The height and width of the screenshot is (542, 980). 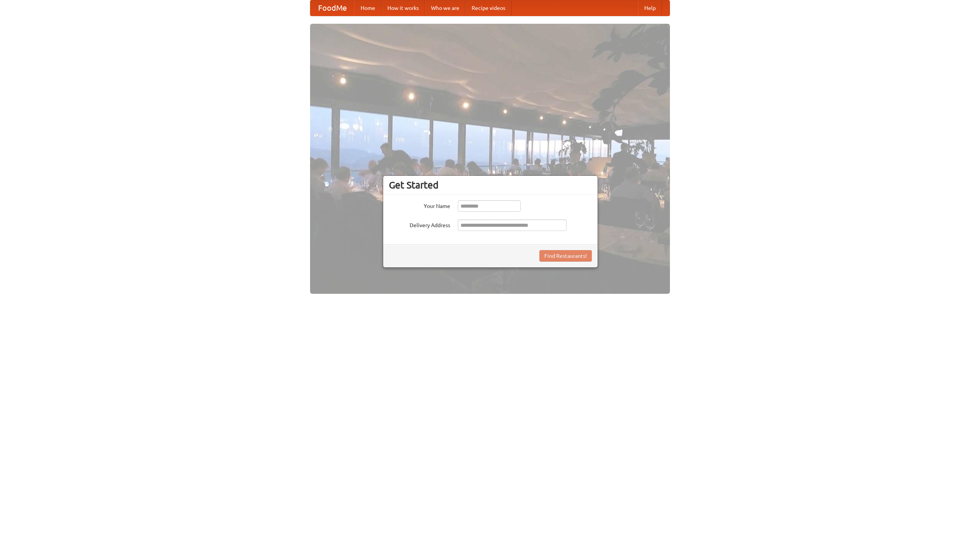 What do you see at coordinates (650, 8) in the screenshot?
I see `a: Help` at bounding box center [650, 8].